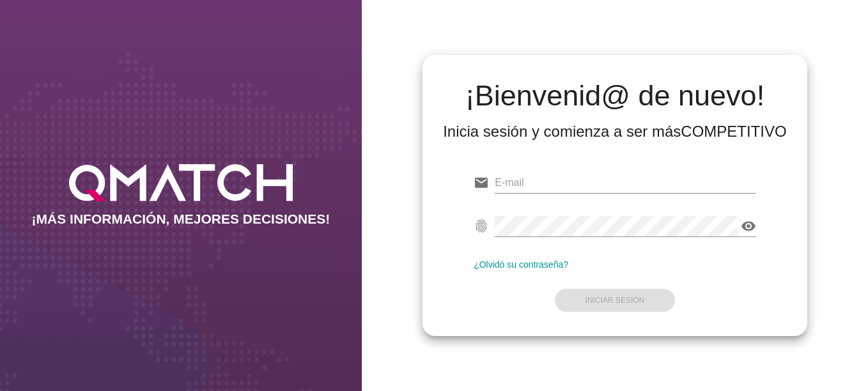  What do you see at coordinates (181, 220) in the screenshot?
I see `h2: ¡MÁS INFORMACIÓN, MEJORES DECISIONES!` at bounding box center [181, 220].